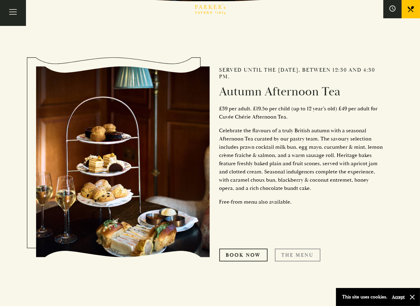 Image resolution: width=420 pixels, height=306 pixels. I want to click on p: Celebrate the flavours of a truly British autumn with a seasonal Afternoon Tea curated by our pas..., so click(302, 160).